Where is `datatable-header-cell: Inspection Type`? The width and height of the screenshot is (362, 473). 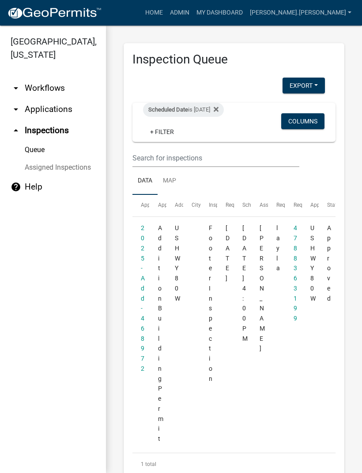
datatable-header-cell: Inspection Type is located at coordinates (209, 206).